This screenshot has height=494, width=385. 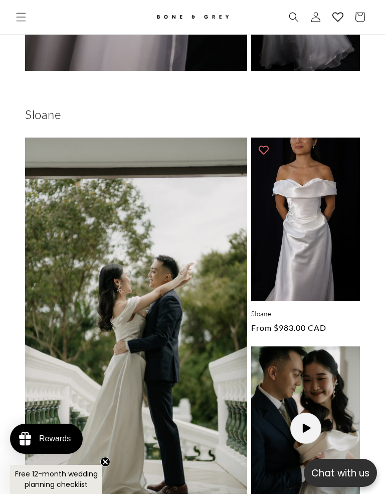 I want to click on h2: Sloane, so click(x=193, y=114).